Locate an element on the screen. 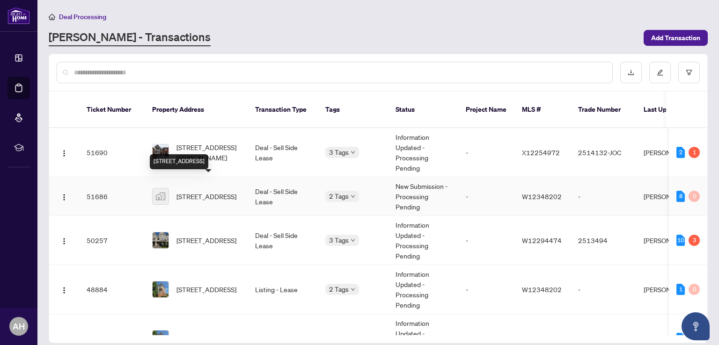 This screenshot has height=345, width=719. td: 48884 is located at coordinates (112, 290).